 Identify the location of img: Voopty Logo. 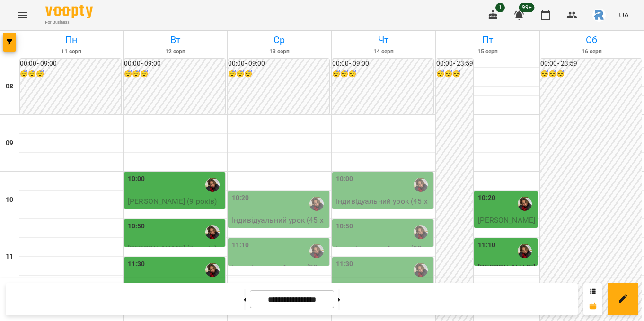
(69, 11).